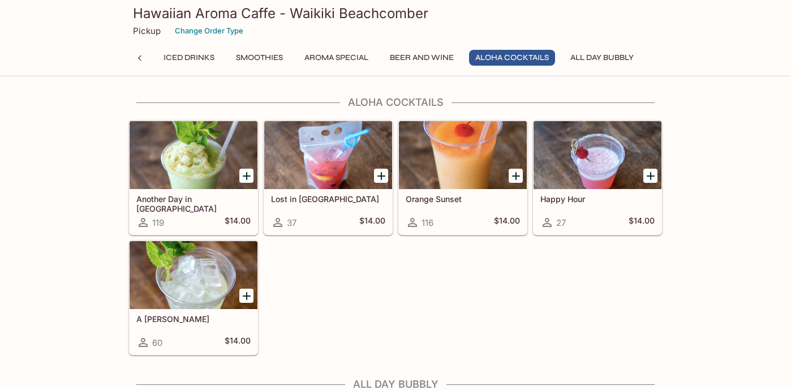 The image size is (791, 390). What do you see at coordinates (193, 275) in the screenshot?
I see `div: A Hui Hou` at bounding box center [193, 275].